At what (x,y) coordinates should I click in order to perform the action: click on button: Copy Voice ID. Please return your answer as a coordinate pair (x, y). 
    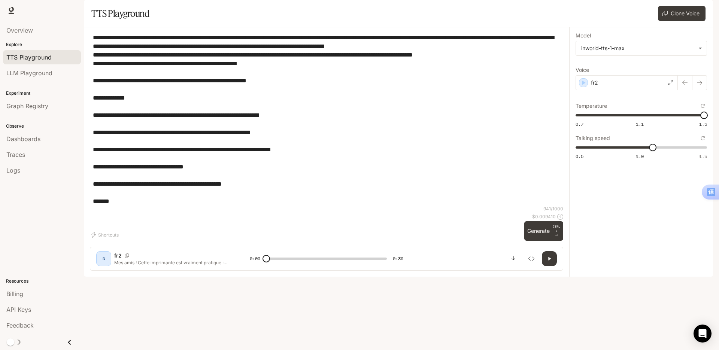
    Looking at the image, I should click on (127, 256).